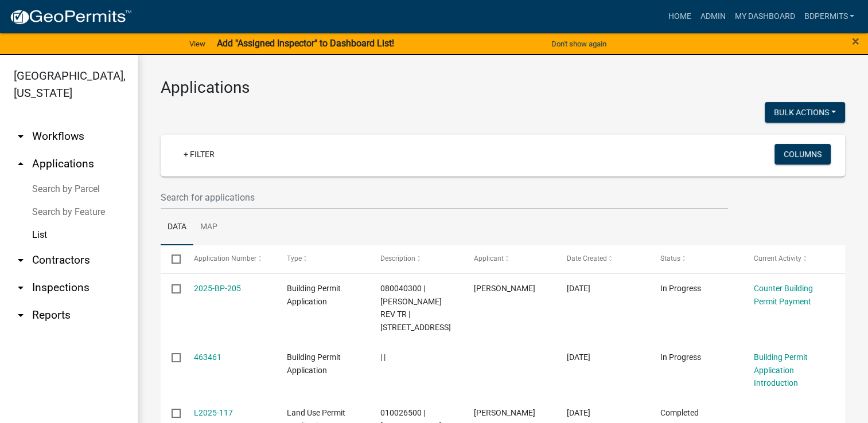 This screenshot has width=868, height=423. I want to click on button: Columns, so click(803, 154).